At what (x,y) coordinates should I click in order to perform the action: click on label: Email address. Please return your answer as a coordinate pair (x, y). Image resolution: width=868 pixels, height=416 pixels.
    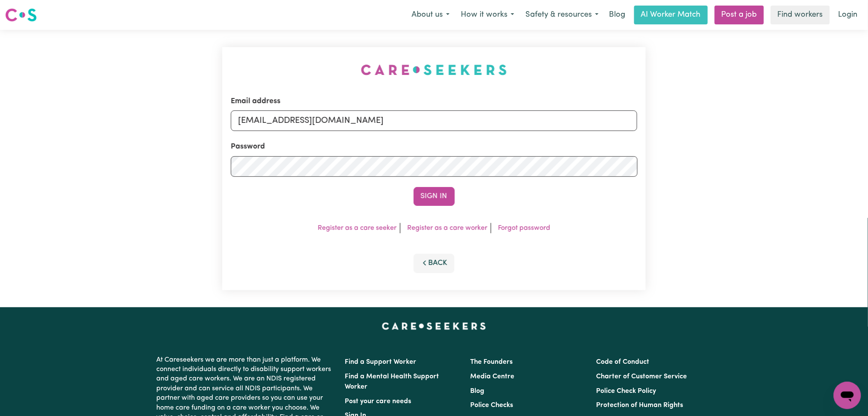
    Looking at the image, I should click on (256, 102).